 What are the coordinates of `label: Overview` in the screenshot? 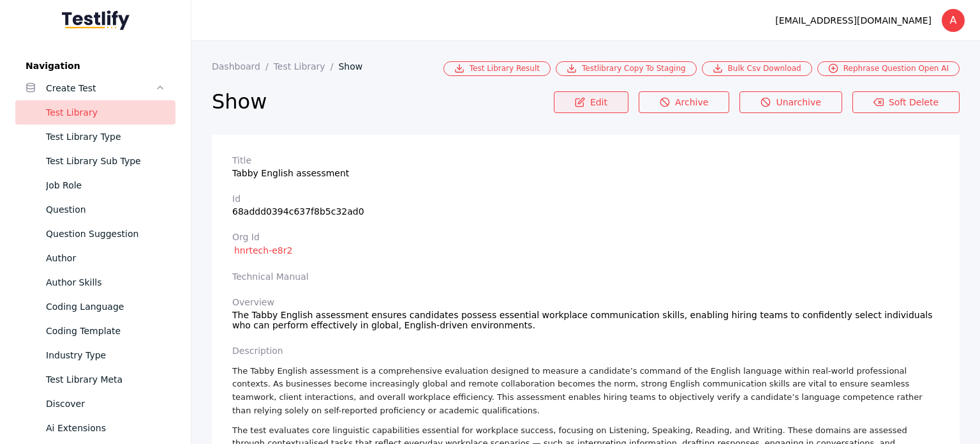 It's located at (586, 302).